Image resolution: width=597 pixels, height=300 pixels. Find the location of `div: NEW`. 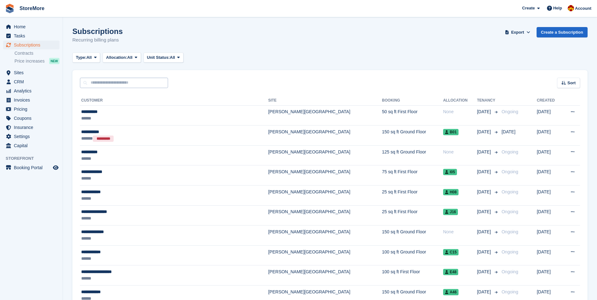

div: NEW is located at coordinates (54, 61).